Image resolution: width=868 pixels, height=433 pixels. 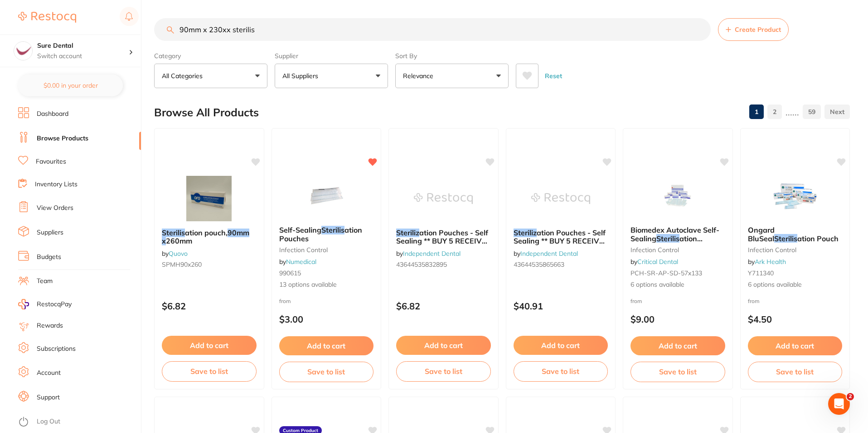 What do you see at coordinates (795, 318) in the screenshot?
I see `p: $4.50` at bounding box center [795, 318].